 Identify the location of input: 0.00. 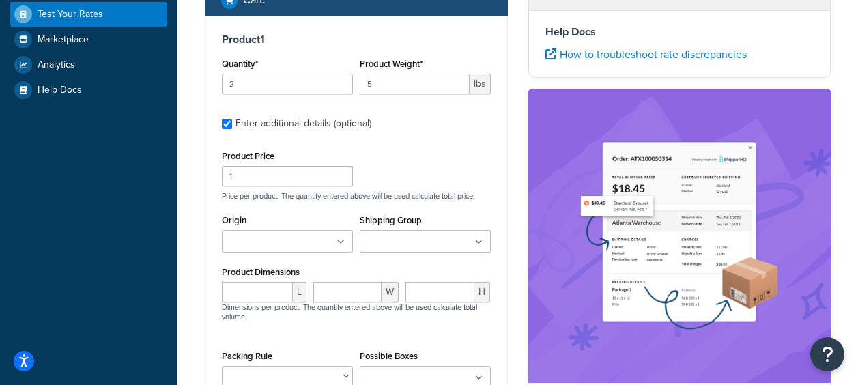
(414, 84).